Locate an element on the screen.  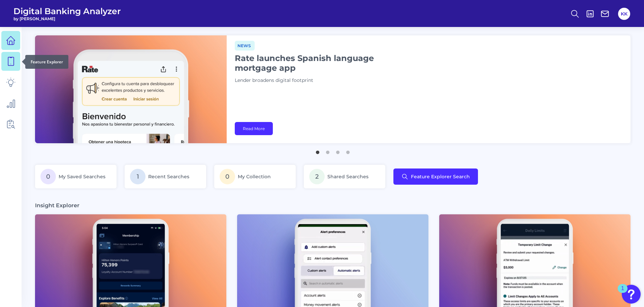
span: My Saved Searches is located at coordinates (82, 177).